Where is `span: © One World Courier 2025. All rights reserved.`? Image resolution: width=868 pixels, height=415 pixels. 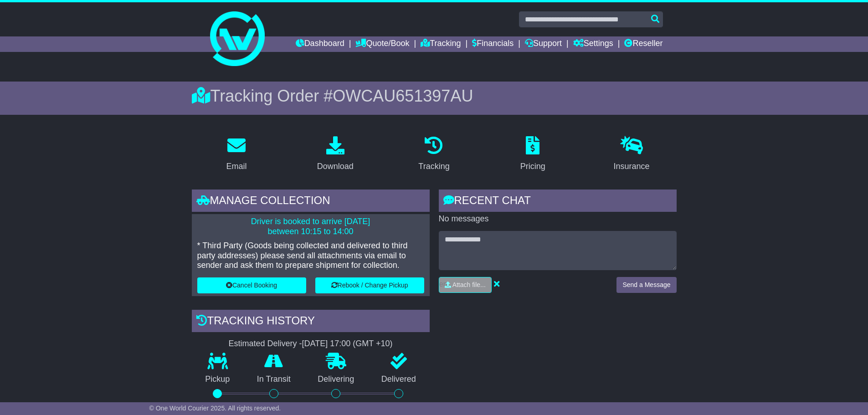 span: © One World Courier 2025. All rights reserved. is located at coordinates (215, 409).